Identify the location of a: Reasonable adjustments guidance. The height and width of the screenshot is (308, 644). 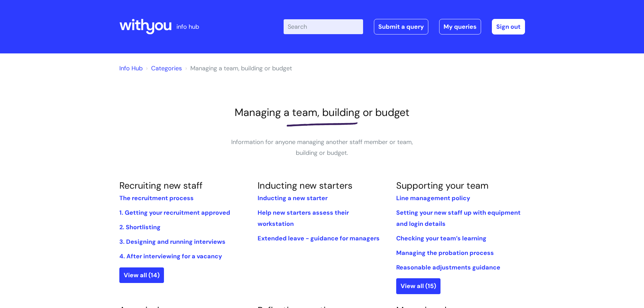
(448, 268).